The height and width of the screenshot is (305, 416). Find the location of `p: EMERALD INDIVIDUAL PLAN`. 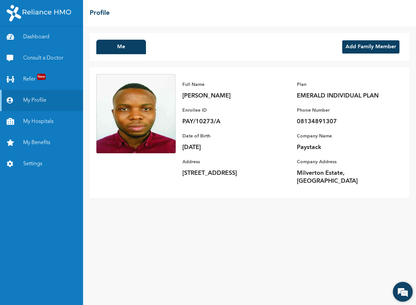

p: EMERALD INDIVIDUAL PLAN is located at coordinates (343, 96).